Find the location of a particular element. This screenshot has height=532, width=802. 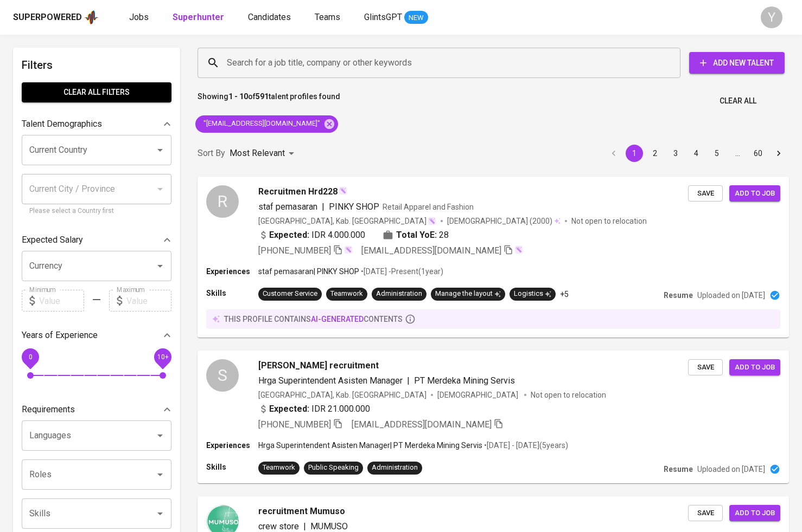

span: 0 is located at coordinates (30, 357).